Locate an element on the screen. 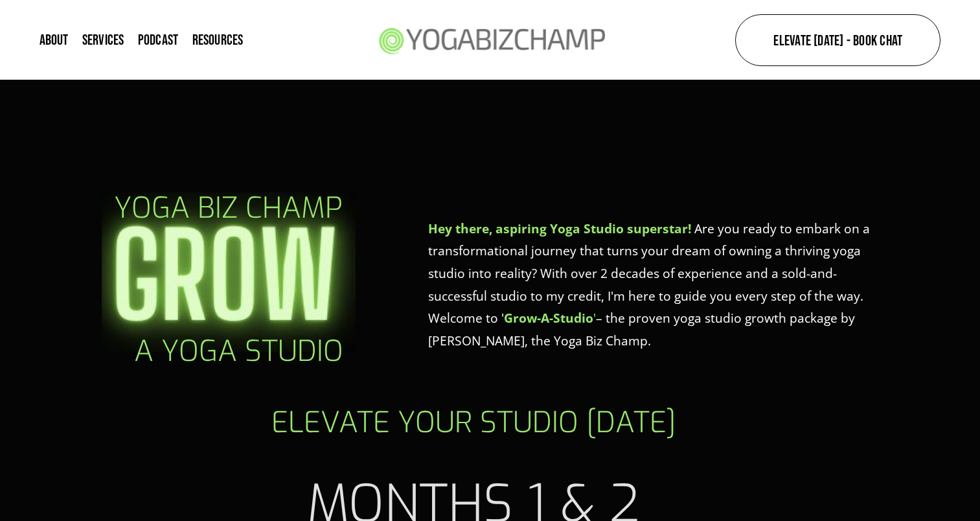 This screenshot has height=521, width=980. span: Resources is located at coordinates (218, 40).